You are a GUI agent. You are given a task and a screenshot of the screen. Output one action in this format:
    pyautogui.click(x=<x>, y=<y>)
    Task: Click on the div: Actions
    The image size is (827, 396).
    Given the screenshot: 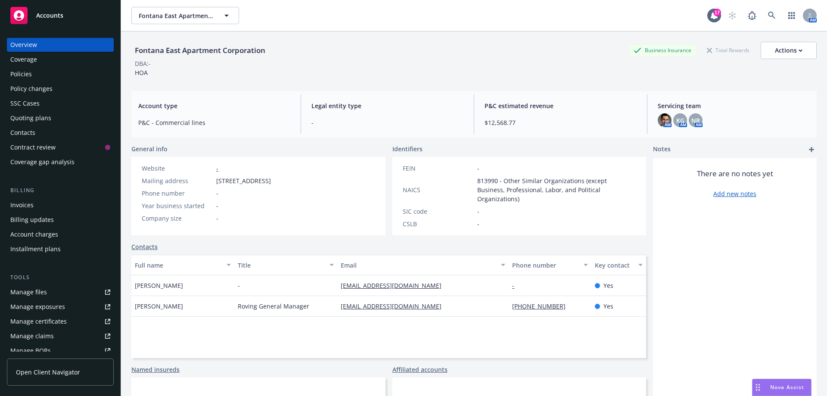 What is the action you would take?
    pyautogui.click(x=789, y=50)
    